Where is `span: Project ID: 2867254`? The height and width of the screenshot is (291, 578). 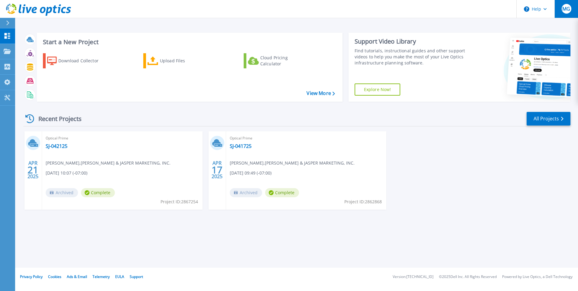 span: Project ID: 2867254 is located at coordinates (179, 202).